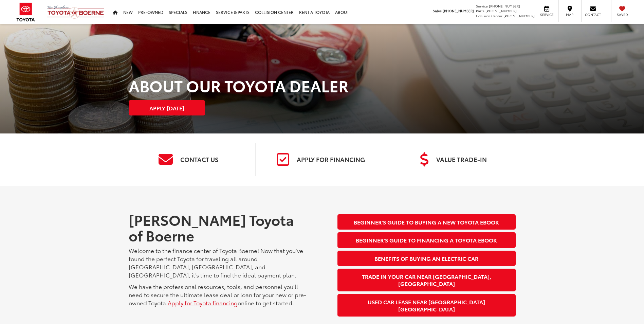 The image size is (644, 324). What do you see at coordinates (437, 10) in the screenshot?
I see `span: Sales` at bounding box center [437, 10].